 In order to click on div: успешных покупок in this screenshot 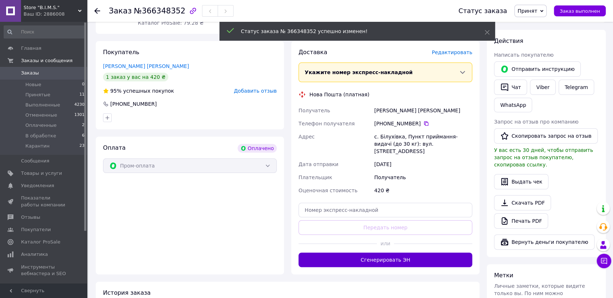, I will do `click(139, 91)`.